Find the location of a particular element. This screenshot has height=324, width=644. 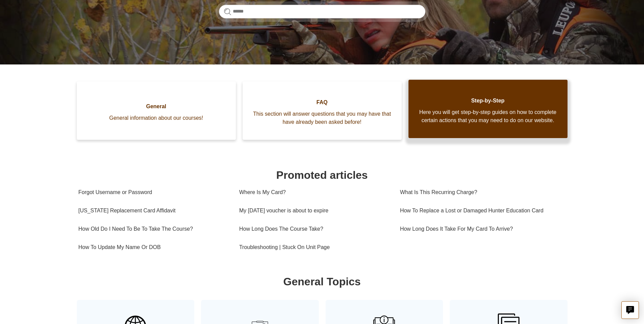

span: Here you will get step-by-step guides on how to complete certain actions that you may need to do ... is located at coordinates (488, 116).